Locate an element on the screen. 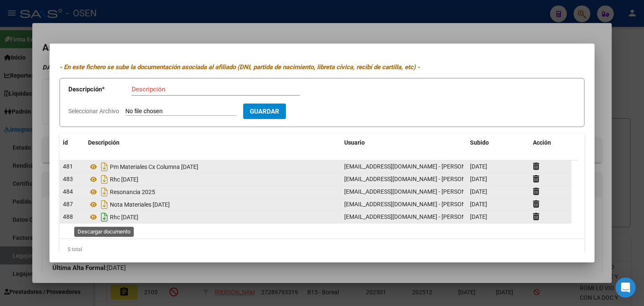 This screenshot has width=644, height=306. datatable-header-cell: Usuario is located at coordinates (404, 142).